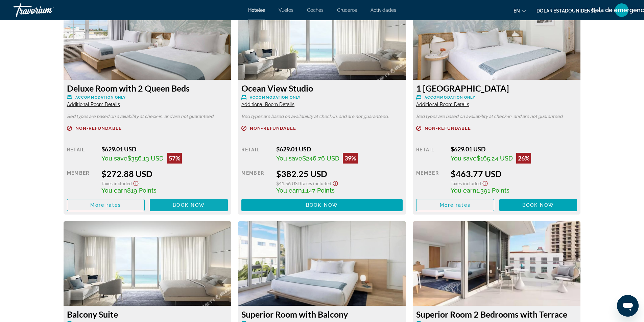 This screenshot has height=322, width=644. Describe the element at coordinates (286, 10) in the screenshot. I see `a: Vuelos` at that location.